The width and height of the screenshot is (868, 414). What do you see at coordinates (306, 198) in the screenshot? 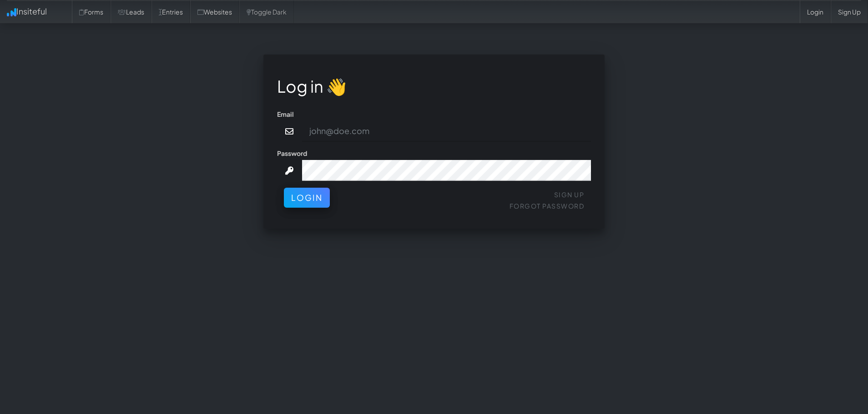
I see `button: Login` at bounding box center [306, 198].